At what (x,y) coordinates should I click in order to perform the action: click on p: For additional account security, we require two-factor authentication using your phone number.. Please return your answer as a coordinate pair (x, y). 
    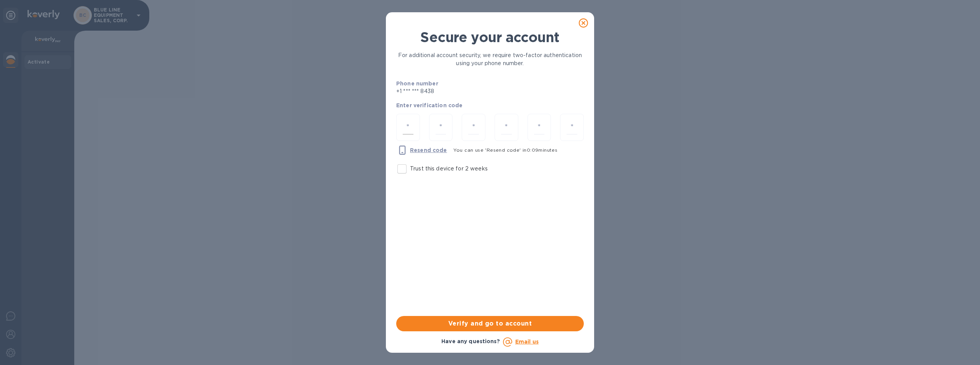
    Looking at the image, I should click on (490, 59).